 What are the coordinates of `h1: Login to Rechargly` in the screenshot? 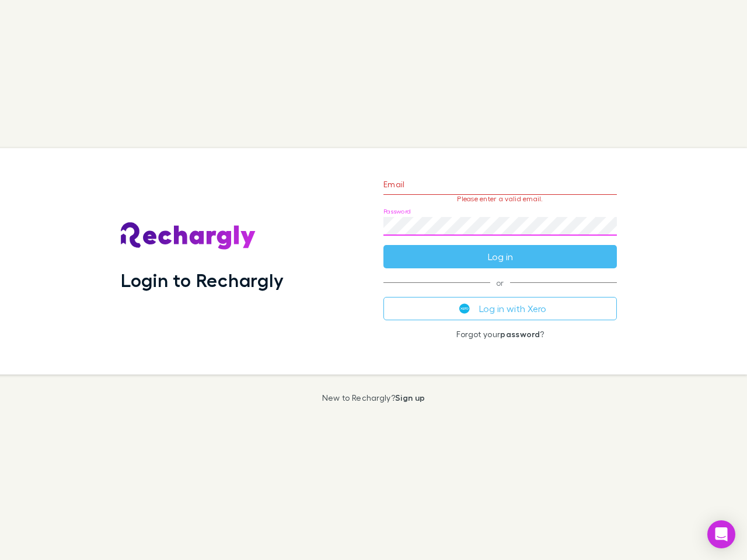 It's located at (202, 280).